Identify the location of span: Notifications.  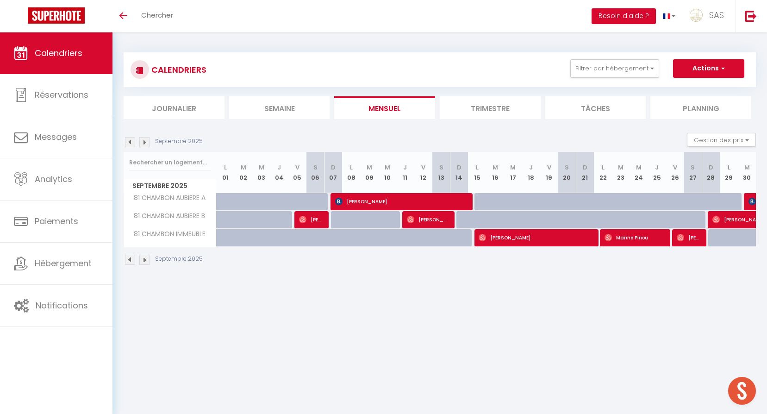
(62, 305).